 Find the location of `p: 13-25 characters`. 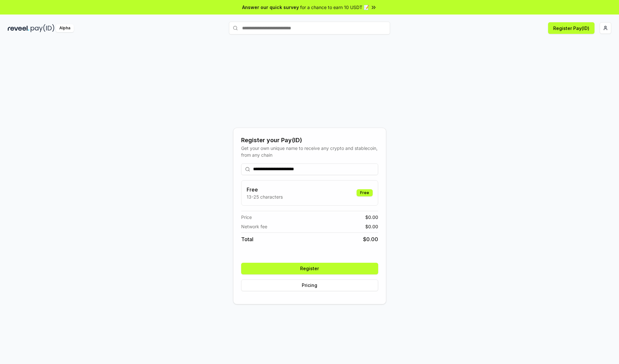

p: 13-25 characters is located at coordinates (265, 197).